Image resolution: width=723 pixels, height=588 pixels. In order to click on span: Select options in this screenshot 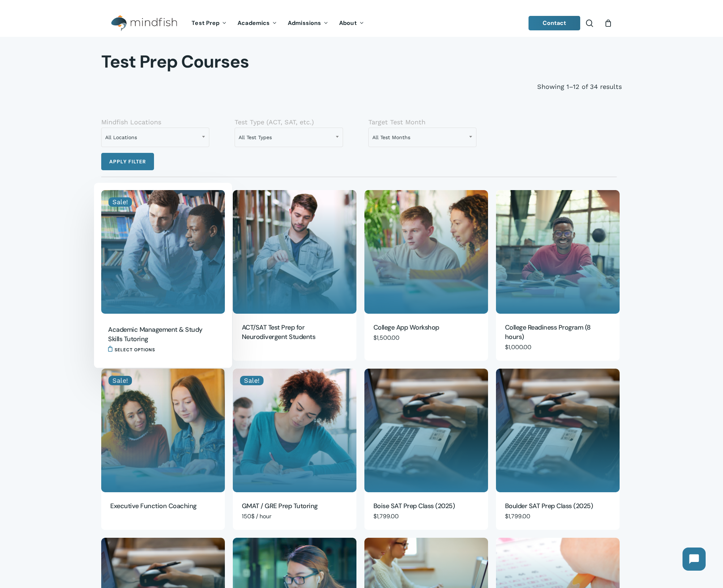, I will do `click(135, 350)`.